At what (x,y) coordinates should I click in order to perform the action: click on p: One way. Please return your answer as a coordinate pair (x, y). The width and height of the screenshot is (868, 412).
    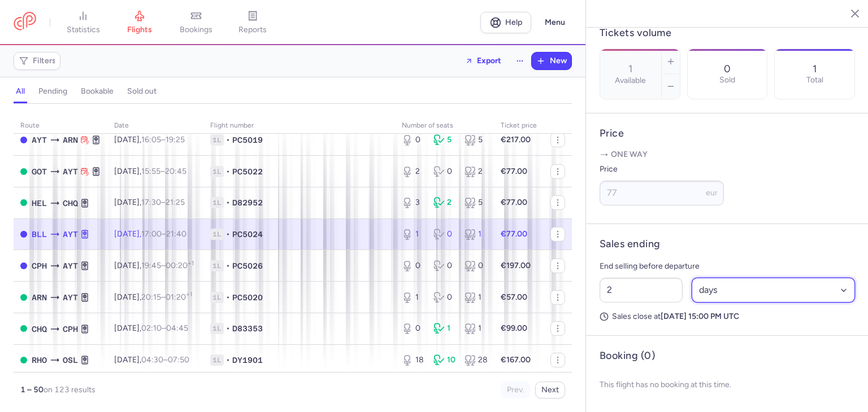
    Looking at the image, I should click on (727, 154).